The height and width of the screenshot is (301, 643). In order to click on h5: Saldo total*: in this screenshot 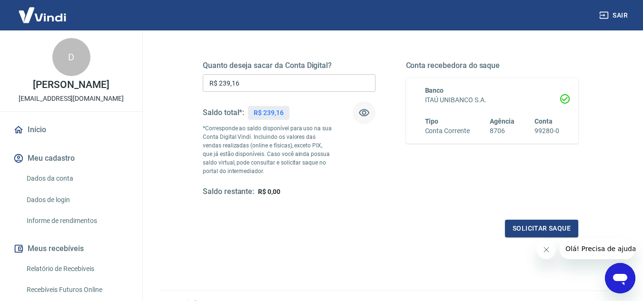, I will do `click(223, 113)`.